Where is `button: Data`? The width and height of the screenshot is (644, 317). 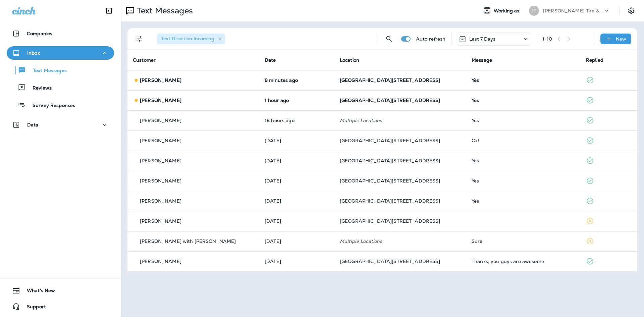
button: Data is located at coordinates (60, 125).